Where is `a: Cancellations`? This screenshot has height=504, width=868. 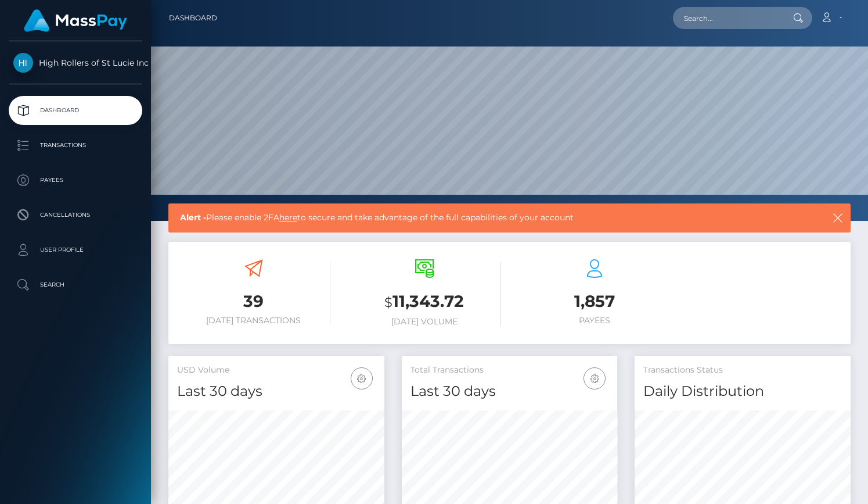 a: Cancellations is located at coordinates (76, 215).